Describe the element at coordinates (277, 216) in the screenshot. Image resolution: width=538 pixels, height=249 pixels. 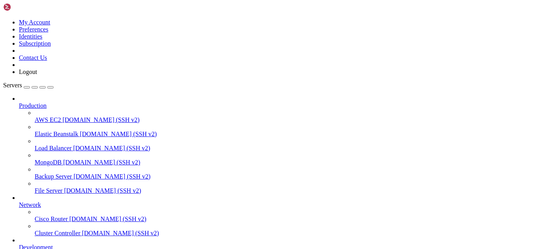
I see `li: Network` at that location.